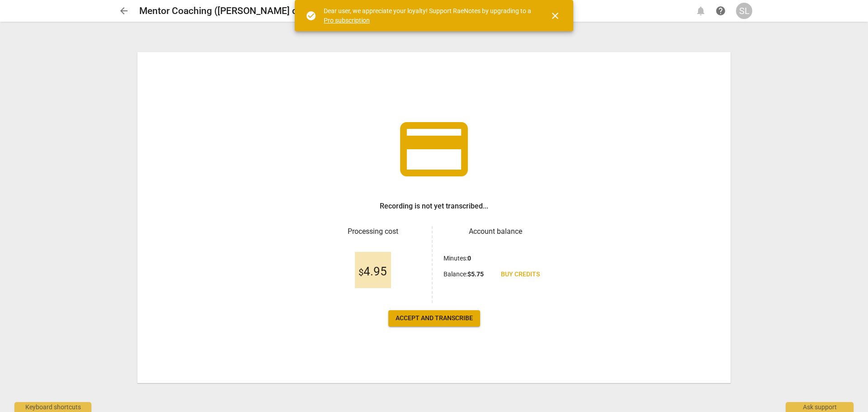 The width and height of the screenshot is (868, 412). What do you see at coordinates (124, 11) in the screenshot?
I see `span: arrow_back` at bounding box center [124, 11].